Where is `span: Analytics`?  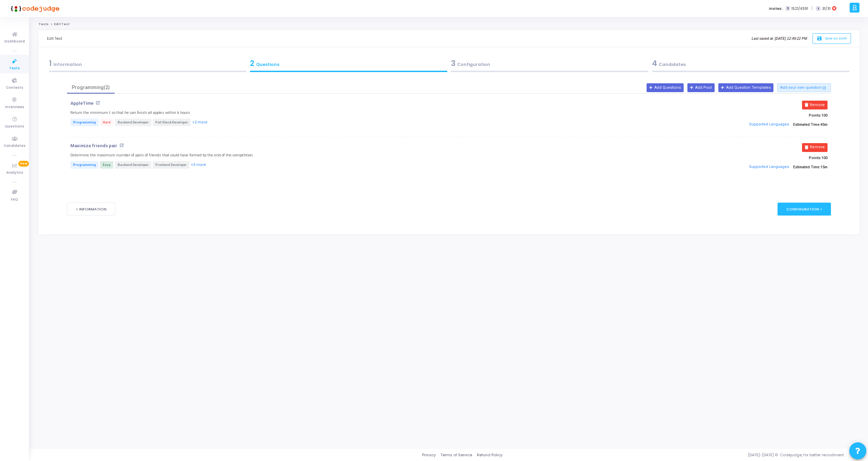 span: Analytics is located at coordinates (15, 173).